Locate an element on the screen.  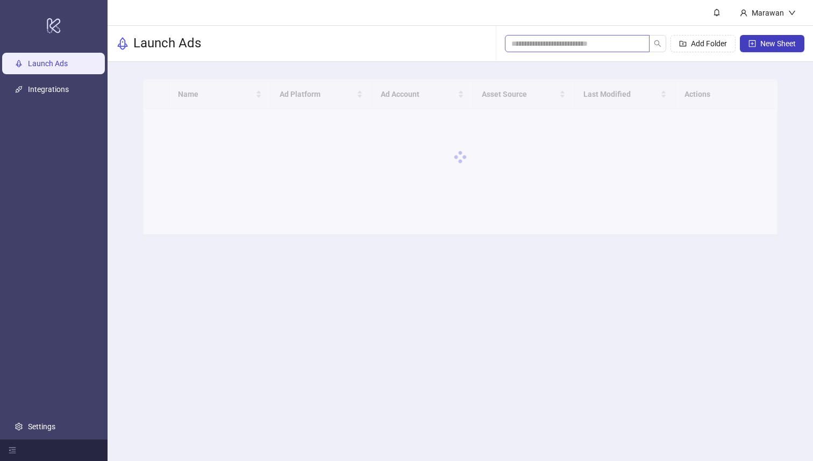
a: Settings is located at coordinates (41, 427).